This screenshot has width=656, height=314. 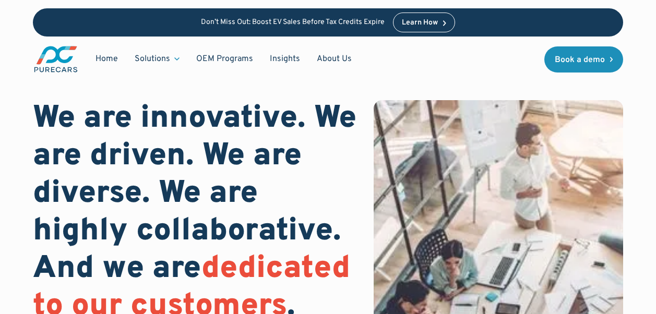 What do you see at coordinates (584, 60) in the screenshot?
I see `a: Book a demo` at bounding box center [584, 60].